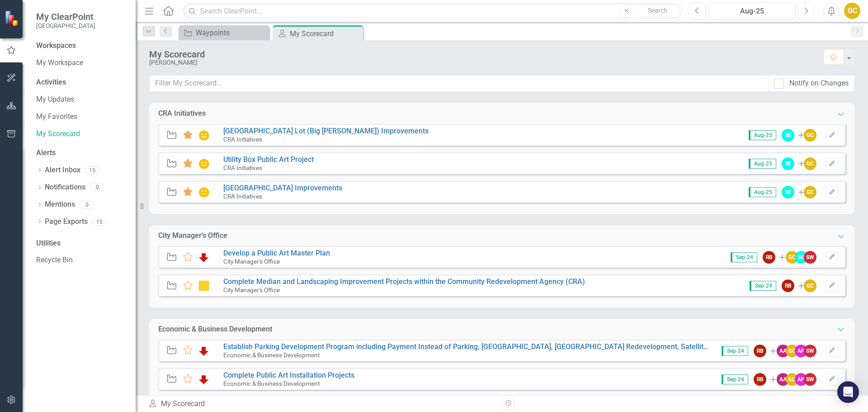 The height and width of the screenshot is (412, 868). I want to click on a: Notifications, so click(65, 187).